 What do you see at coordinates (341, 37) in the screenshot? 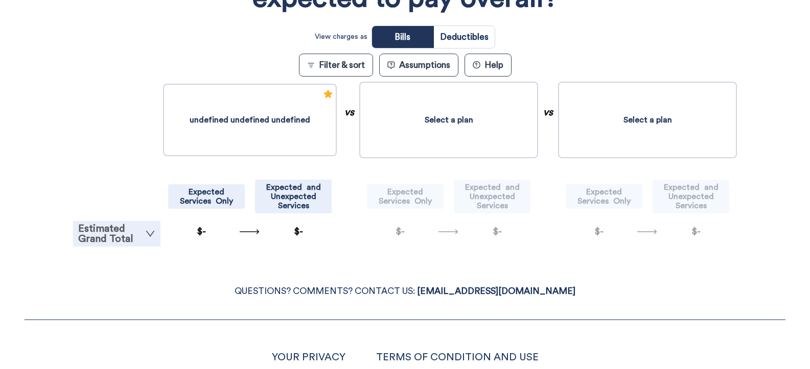
I see `div: View charges as` at bounding box center [341, 37].